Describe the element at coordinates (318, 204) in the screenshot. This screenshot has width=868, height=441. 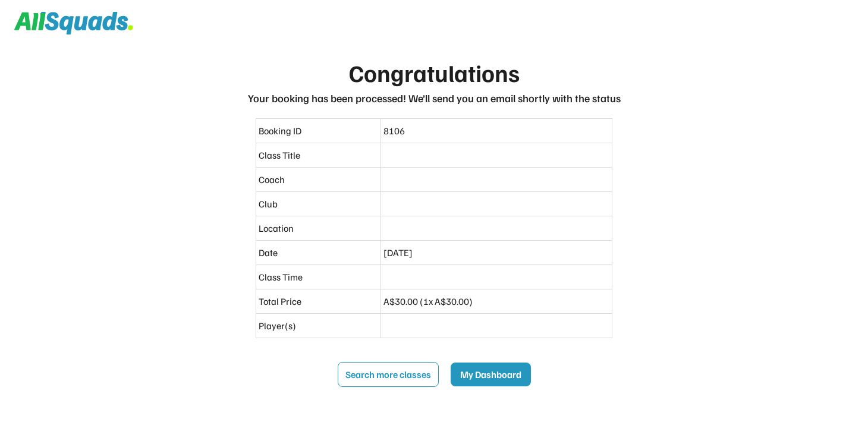
I see `div: Club` at that location.